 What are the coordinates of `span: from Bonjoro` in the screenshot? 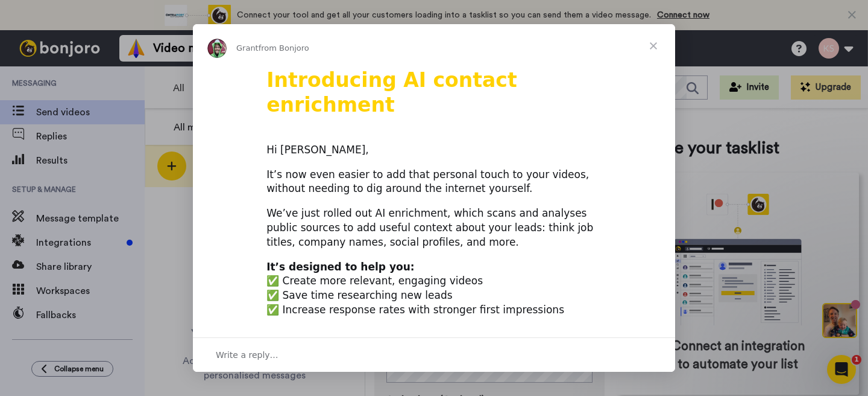 It's located at (284, 48).